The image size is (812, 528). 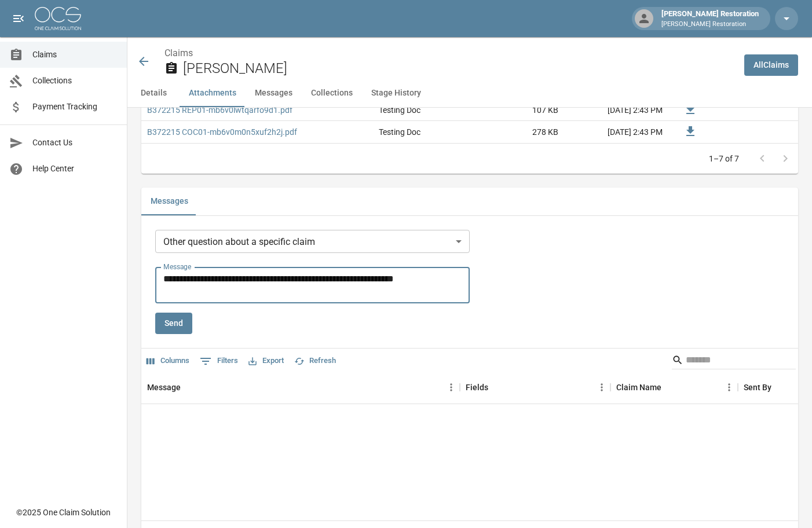 I want to click on button: open drawer, so click(x=19, y=19).